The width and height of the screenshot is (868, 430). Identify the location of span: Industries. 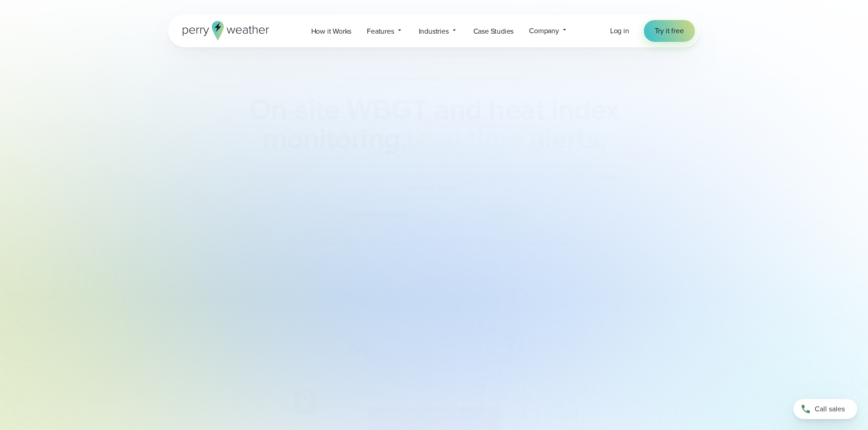
(434, 32).